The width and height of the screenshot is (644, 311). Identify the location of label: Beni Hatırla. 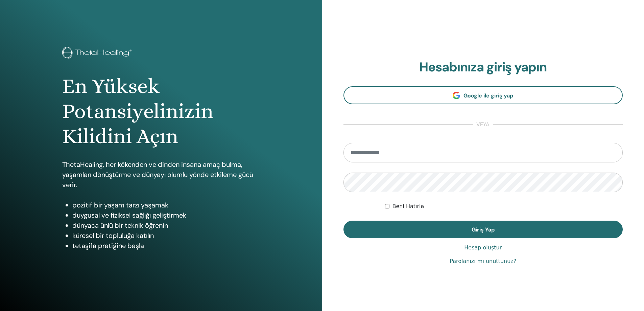
(409, 206).